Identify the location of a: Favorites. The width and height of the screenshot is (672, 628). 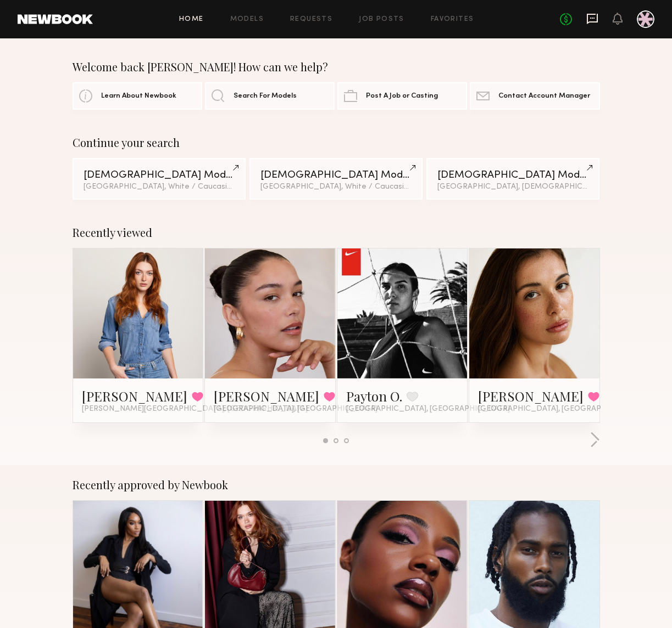
(452, 19).